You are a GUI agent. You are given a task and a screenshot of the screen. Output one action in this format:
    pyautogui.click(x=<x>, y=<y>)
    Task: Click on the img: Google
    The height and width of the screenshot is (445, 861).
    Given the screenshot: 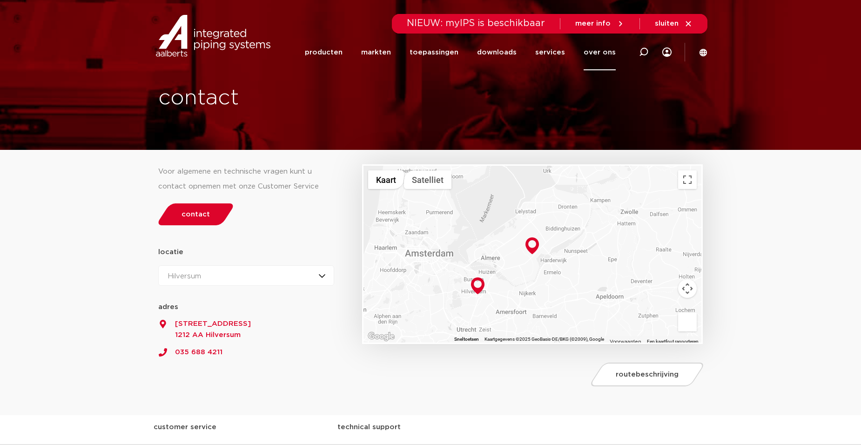 What is the action you would take?
    pyautogui.click(x=381, y=336)
    